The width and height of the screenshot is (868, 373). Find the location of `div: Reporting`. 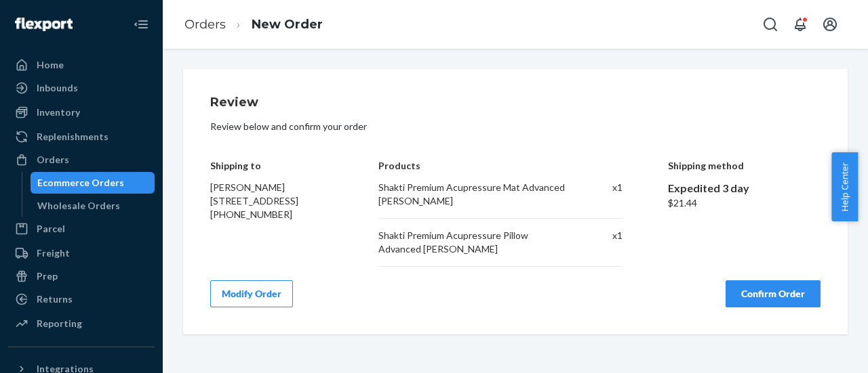

div: Reporting is located at coordinates (59, 323).